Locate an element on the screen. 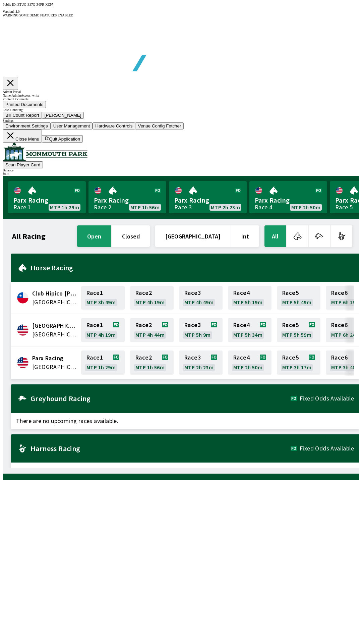 The image size is (362, 644). button: Quit Application is located at coordinates (63, 139).